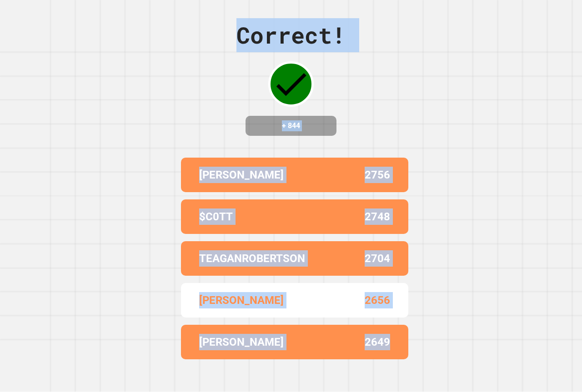  What do you see at coordinates (377, 258) in the screenshot?
I see `p: 2704` at bounding box center [377, 258].